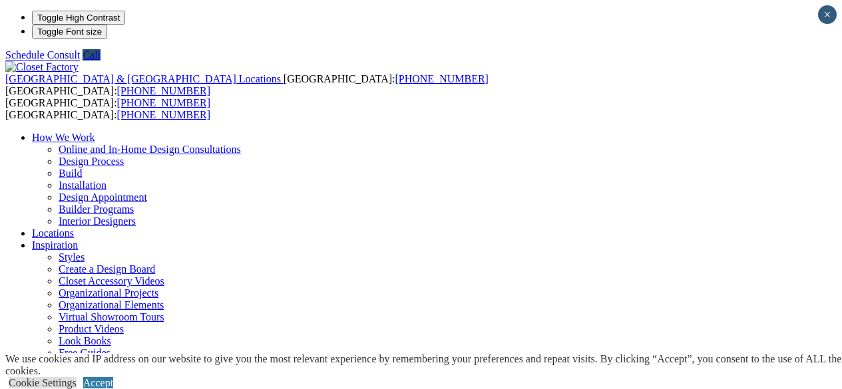 Image resolution: width=842 pixels, height=389 pixels. Describe the element at coordinates (43, 55) in the screenshot. I see `a: Schedule Consult` at that location.